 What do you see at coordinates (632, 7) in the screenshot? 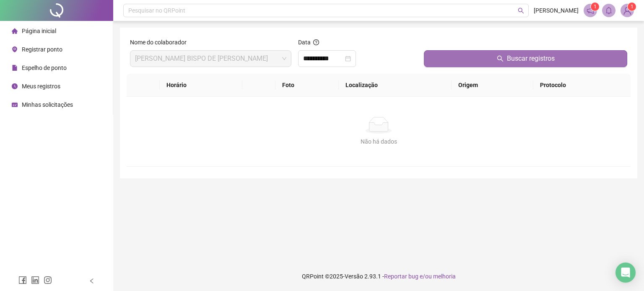
I see `sup: Atualize o seu contato no menu Meus Dados` at bounding box center [632, 7].